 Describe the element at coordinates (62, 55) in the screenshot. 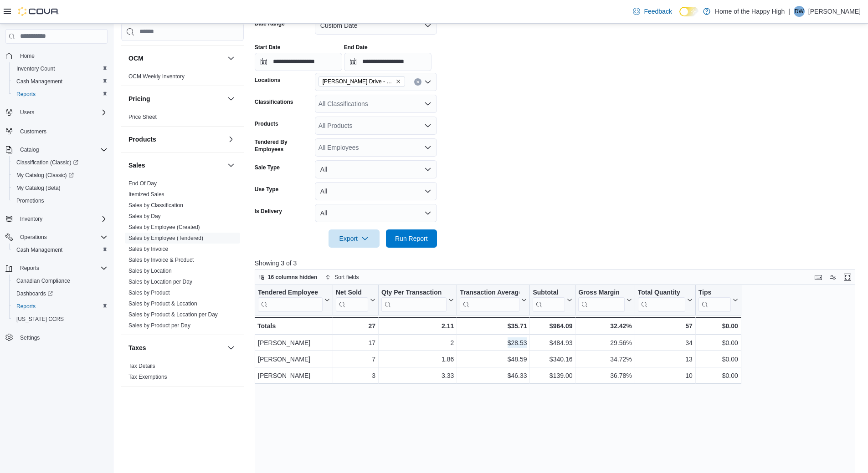

I see `span: Home` at that location.